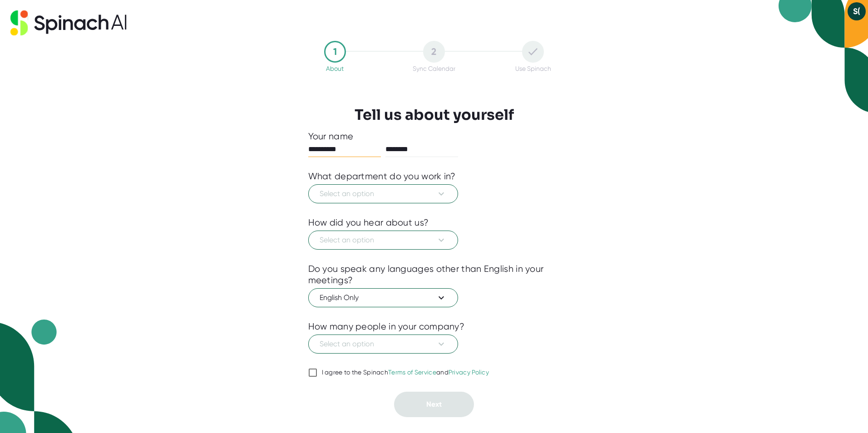 This screenshot has width=868, height=433. I want to click on h3: Tell us about yourself, so click(434, 115).